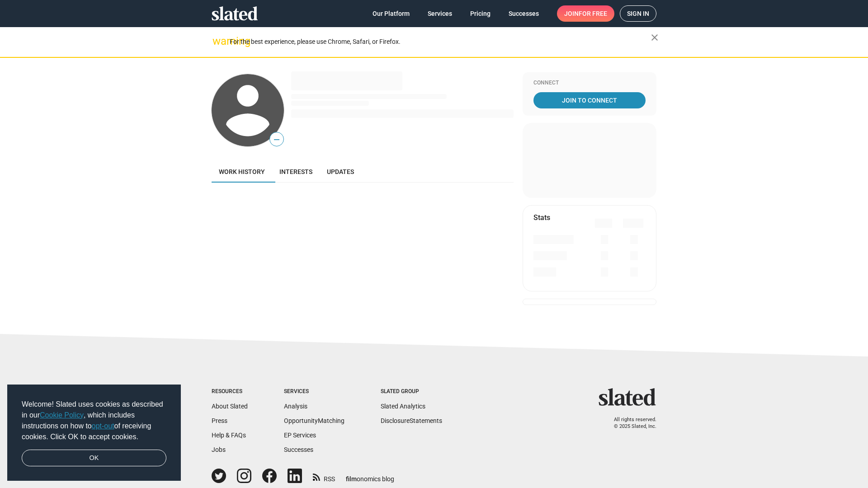 Image resolution: width=868 pixels, height=488 pixels. What do you see at coordinates (295, 172) in the screenshot?
I see `a: Interests` at bounding box center [295, 172].